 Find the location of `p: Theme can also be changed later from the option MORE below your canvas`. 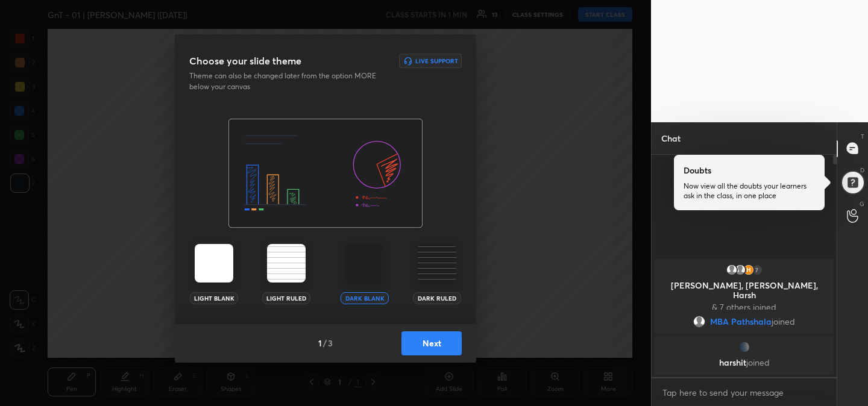

p: Theme can also be changed later from the option MORE below your canvas is located at coordinates (287, 81).